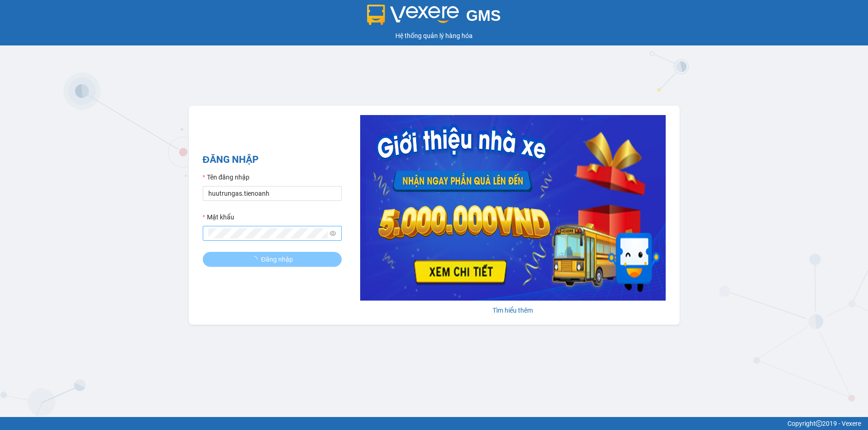  Describe the element at coordinates (268, 233) in the screenshot. I see `input: Mật khẩu` at that location.